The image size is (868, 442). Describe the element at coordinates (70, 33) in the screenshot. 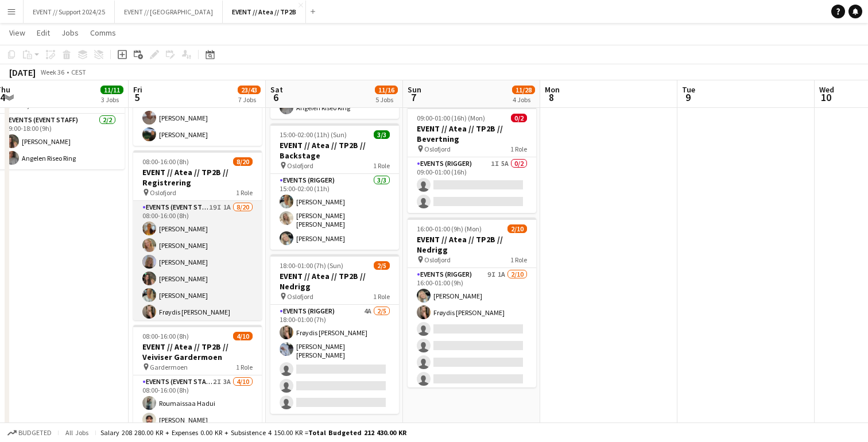

I see `span: Jobs` at that location.